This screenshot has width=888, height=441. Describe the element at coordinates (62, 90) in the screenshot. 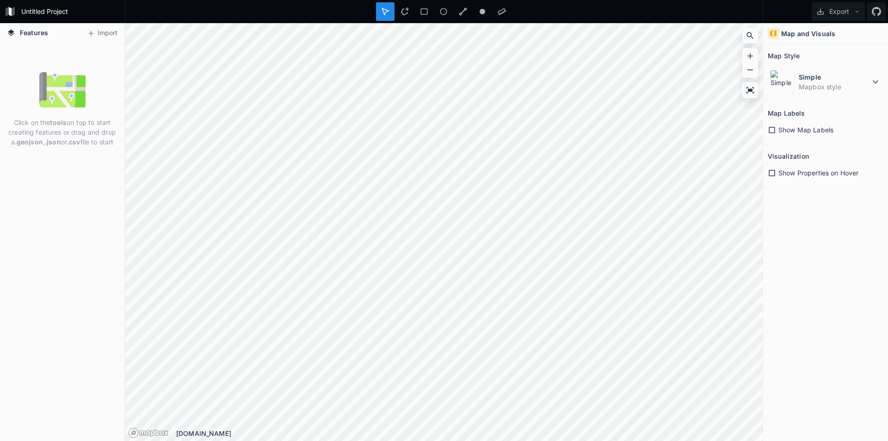

I see `img: empty` at that location.